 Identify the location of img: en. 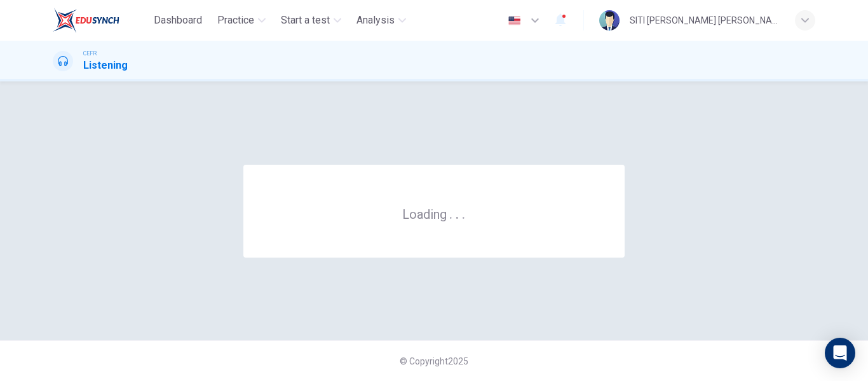
(514, 20).